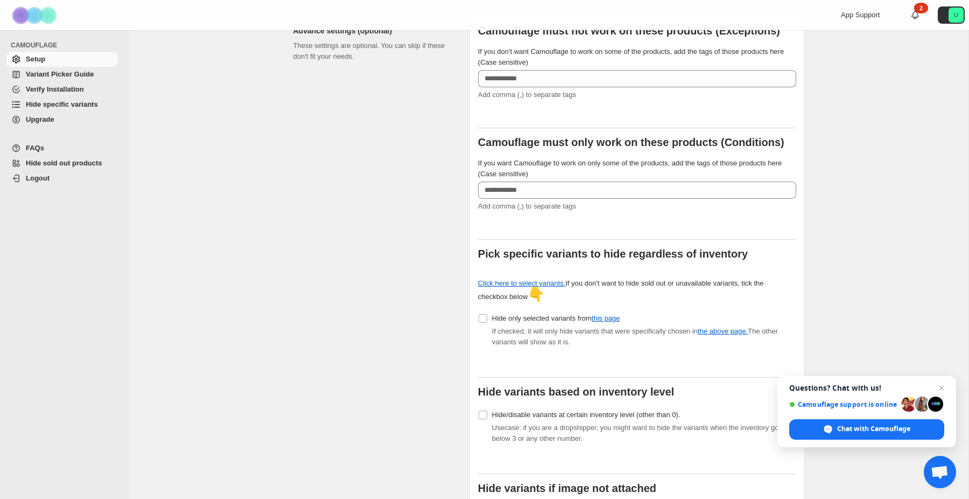 The image size is (969, 499). What do you see at coordinates (567, 488) in the screenshot?
I see `b: Hide variants if image not attached` at bounding box center [567, 488].